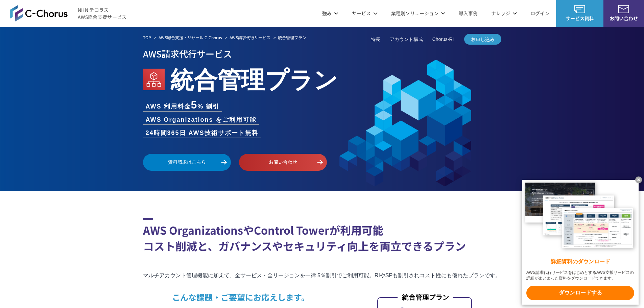 The height and width of the screenshot is (308, 644). I want to click on a: 特長, so click(376, 39).